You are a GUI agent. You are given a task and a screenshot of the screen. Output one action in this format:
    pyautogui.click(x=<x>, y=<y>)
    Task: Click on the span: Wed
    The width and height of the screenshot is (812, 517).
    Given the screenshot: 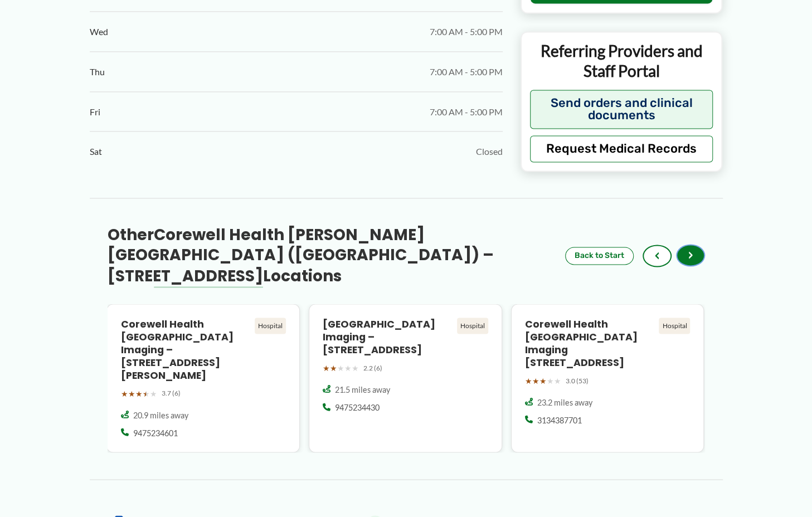 What is the action you would take?
    pyautogui.click(x=98, y=32)
    